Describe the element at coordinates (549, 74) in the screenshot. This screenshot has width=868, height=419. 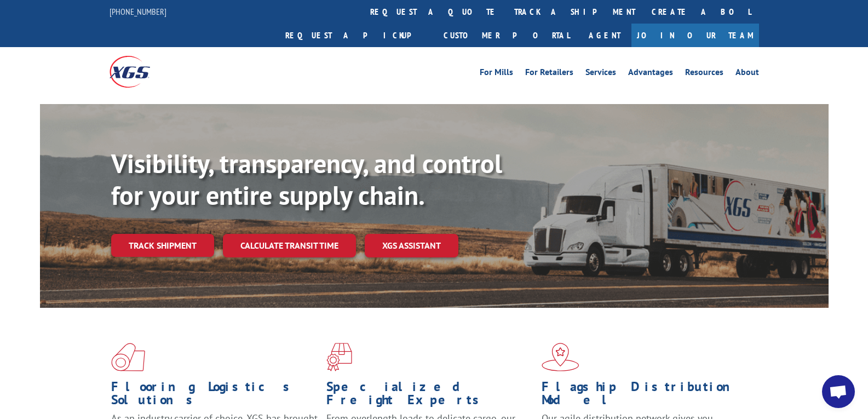
I see `a: For Retailers` at that location.